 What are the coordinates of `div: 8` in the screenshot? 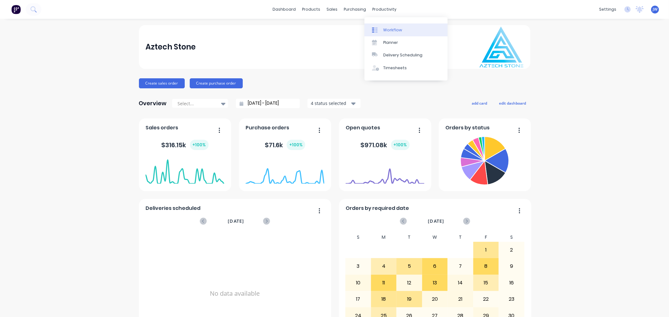 It's located at (486, 266).